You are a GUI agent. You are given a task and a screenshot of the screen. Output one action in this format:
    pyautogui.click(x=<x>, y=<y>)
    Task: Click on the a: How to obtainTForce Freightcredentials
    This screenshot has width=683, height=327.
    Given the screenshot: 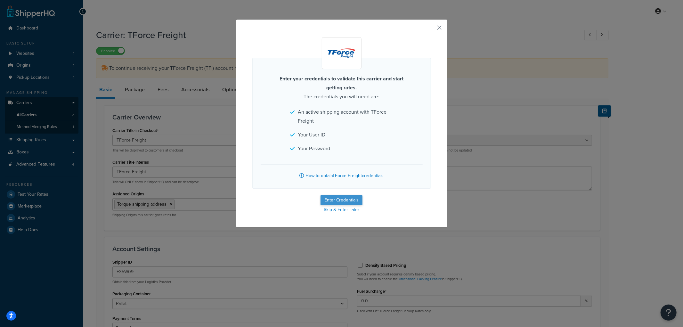 What is the action you would take?
    pyautogui.click(x=342, y=172)
    